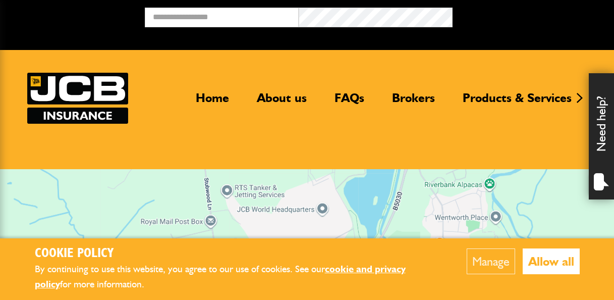 This screenshot has height=300, width=614. Describe the element at coordinates (235, 253) in the screenshot. I see `h2: Cookie Policy` at that location.